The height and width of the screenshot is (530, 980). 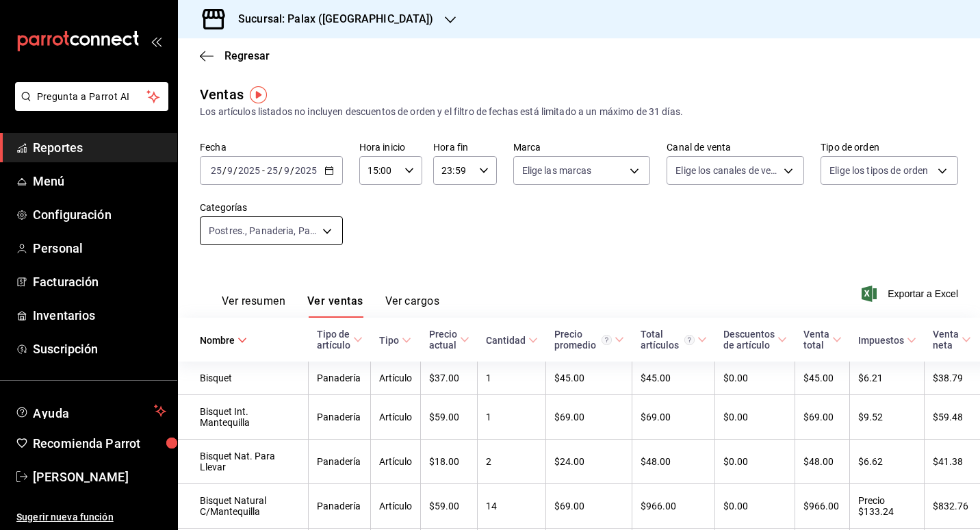 What do you see at coordinates (817, 340) in the screenshot?
I see `div: Venta total` at bounding box center [817, 340].